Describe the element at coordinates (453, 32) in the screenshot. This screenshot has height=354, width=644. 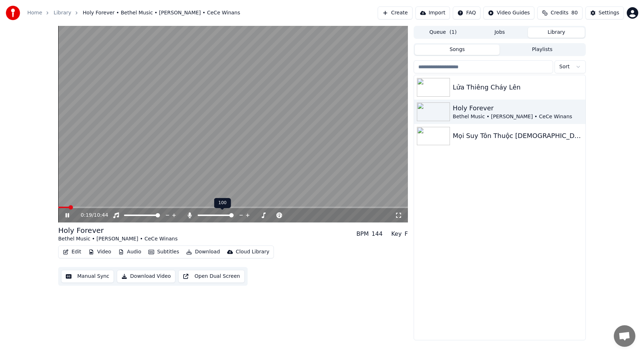
I see `span: ( 1 )` at that location.